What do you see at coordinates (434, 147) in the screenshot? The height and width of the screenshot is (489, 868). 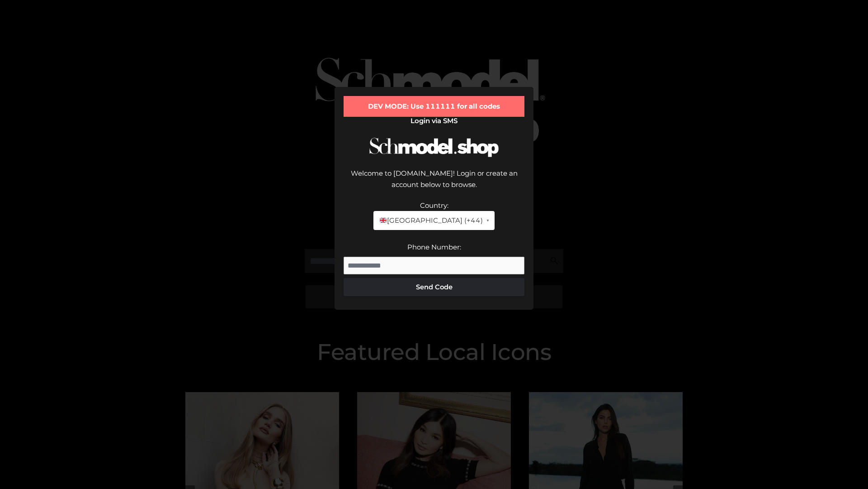 I see `img: Schmodel Logo` at bounding box center [434, 147].